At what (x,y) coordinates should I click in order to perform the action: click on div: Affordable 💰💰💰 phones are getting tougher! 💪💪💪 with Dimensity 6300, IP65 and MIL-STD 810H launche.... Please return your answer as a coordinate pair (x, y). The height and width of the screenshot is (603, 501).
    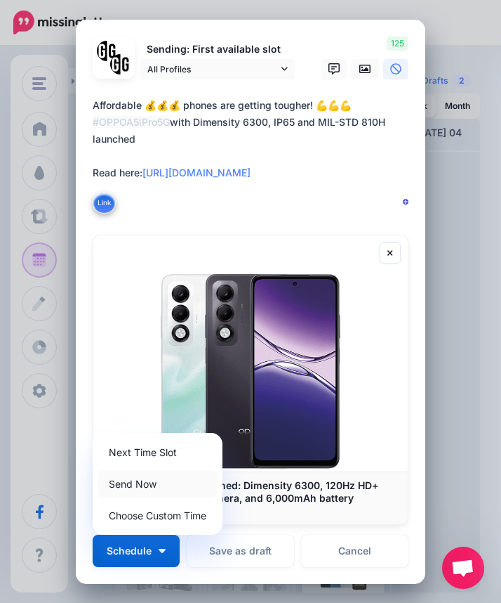
    Looking at the image, I should click on (254, 139).